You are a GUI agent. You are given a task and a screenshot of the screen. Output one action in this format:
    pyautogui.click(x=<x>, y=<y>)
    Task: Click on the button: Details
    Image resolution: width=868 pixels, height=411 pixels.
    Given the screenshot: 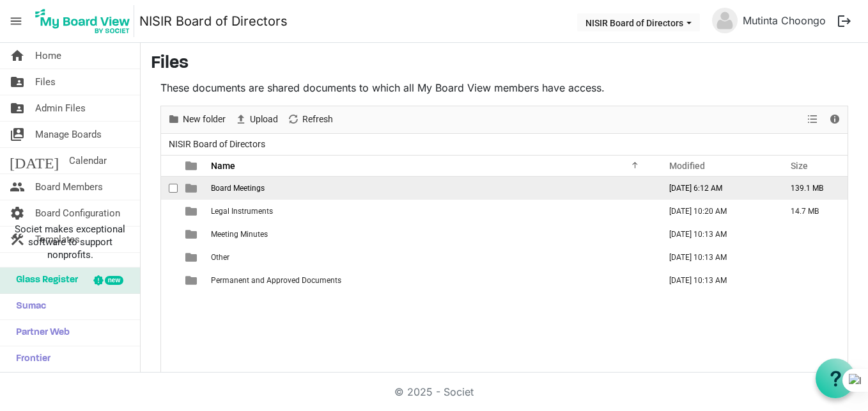 What is the action you would take?
    pyautogui.click(x=835, y=119)
    